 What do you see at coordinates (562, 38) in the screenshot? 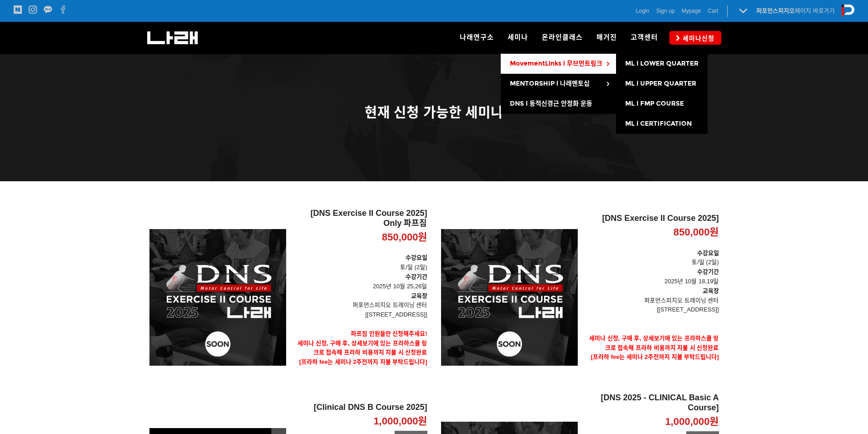
I see `span: 온라인클래스` at bounding box center [562, 38].